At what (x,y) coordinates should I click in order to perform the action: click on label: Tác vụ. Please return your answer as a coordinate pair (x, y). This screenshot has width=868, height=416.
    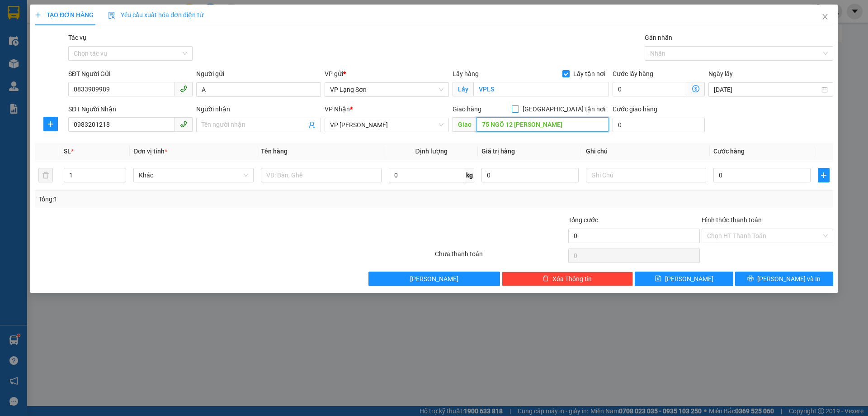
    Looking at the image, I should click on (77, 38).